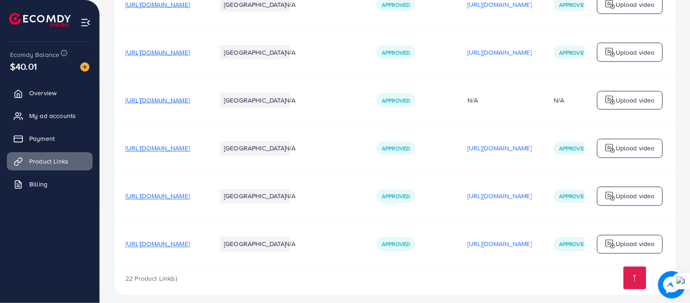  I want to click on span: 22 Product Link(s), so click(151, 279).